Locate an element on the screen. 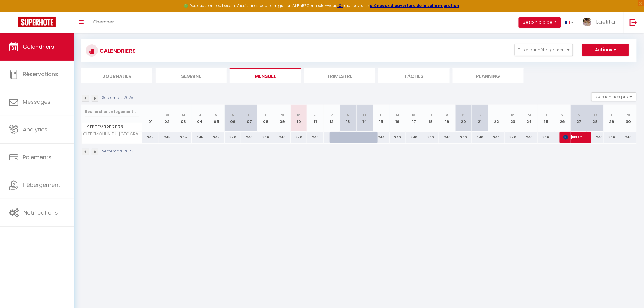 The image size is (644, 308). th: 28 is located at coordinates (595, 118).